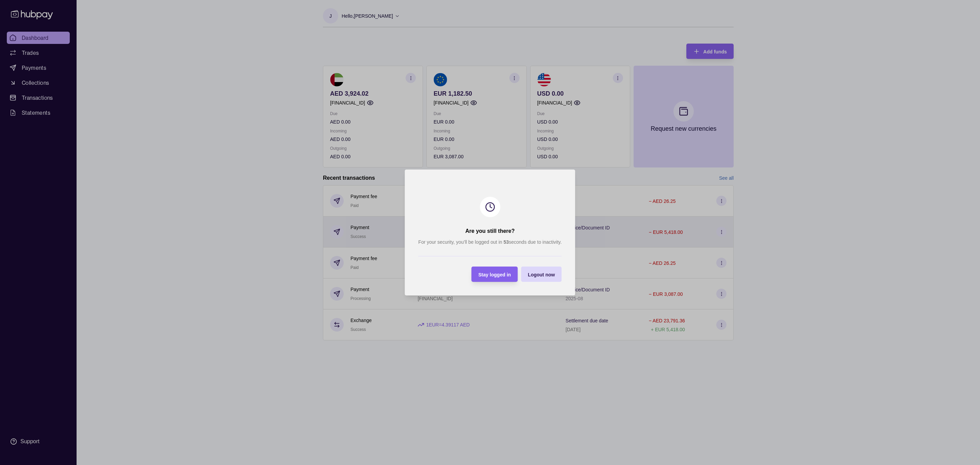 The image size is (980, 465). Describe the element at coordinates (490, 231) in the screenshot. I see `h2: Are you still there?` at that location.